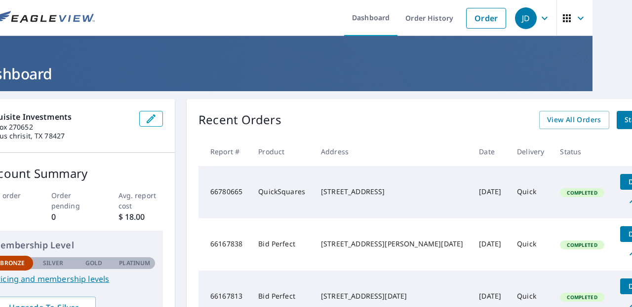  I want to click on p: Recent Orders, so click(240, 120).